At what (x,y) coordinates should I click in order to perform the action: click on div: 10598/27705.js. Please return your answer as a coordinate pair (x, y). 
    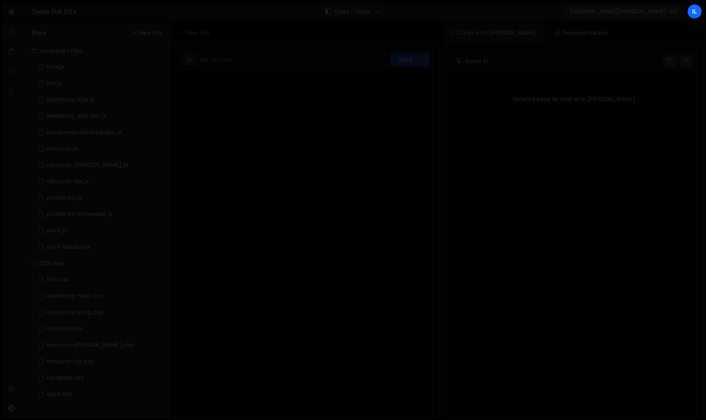
    Looking at the image, I should click on (101, 149).